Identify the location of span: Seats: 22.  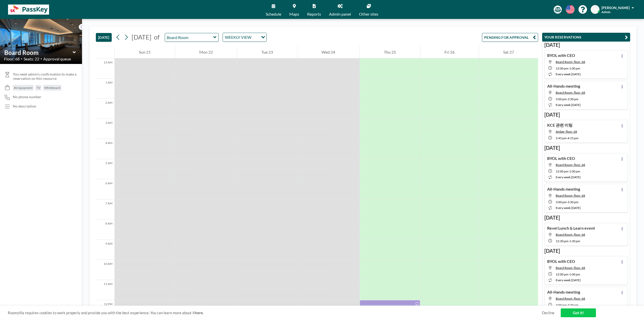
(31, 59).